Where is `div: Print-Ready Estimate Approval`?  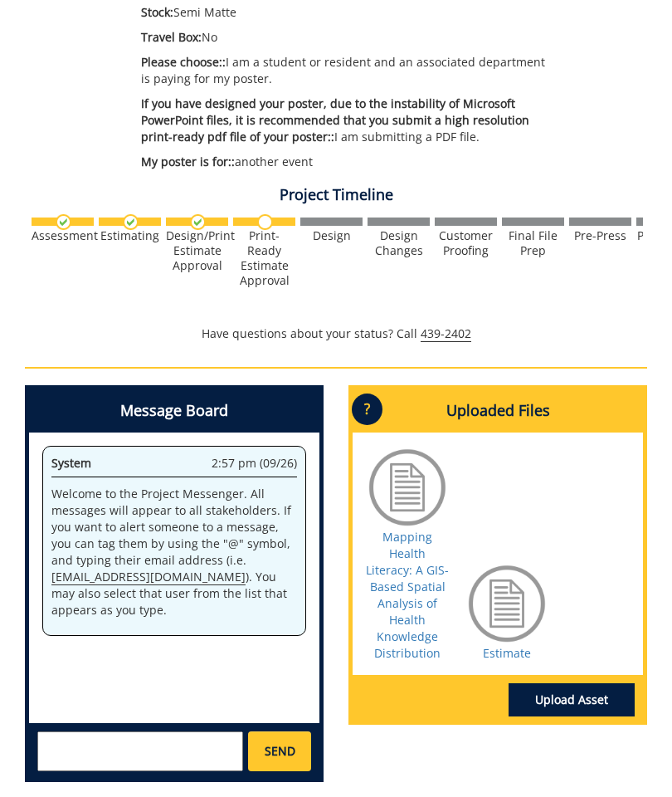
div: Print-Ready Estimate Approval is located at coordinates (264, 259).